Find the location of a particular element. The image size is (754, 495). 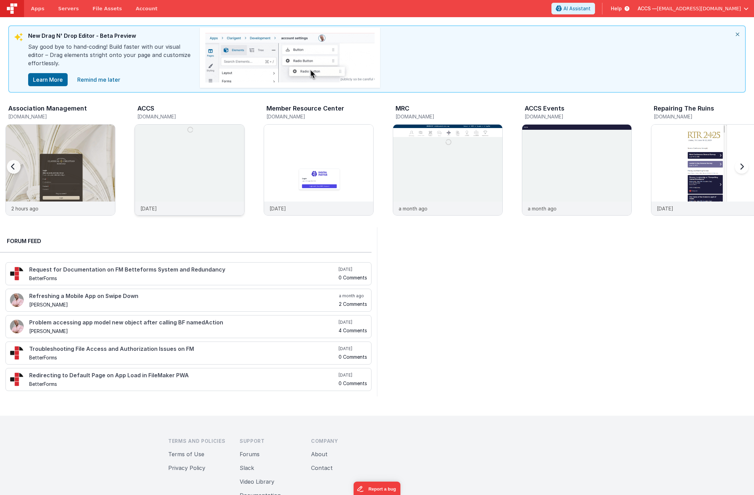

a: Privacy Policy is located at coordinates (187, 468).